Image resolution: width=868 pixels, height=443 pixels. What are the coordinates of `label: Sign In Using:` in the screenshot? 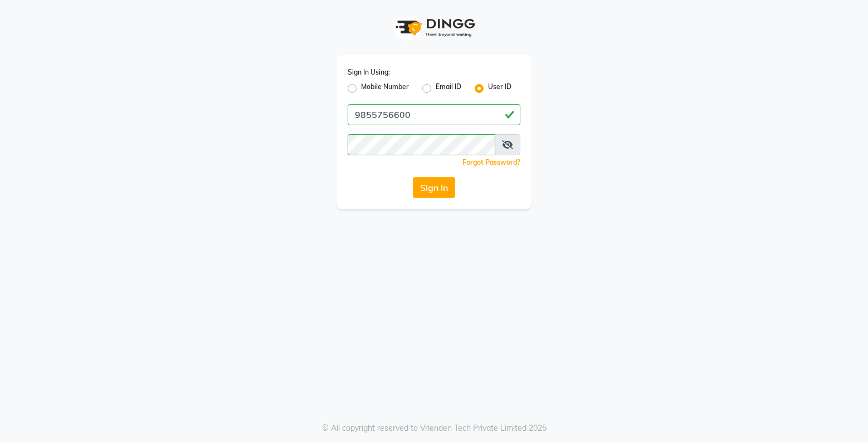 It's located at (369, 73).